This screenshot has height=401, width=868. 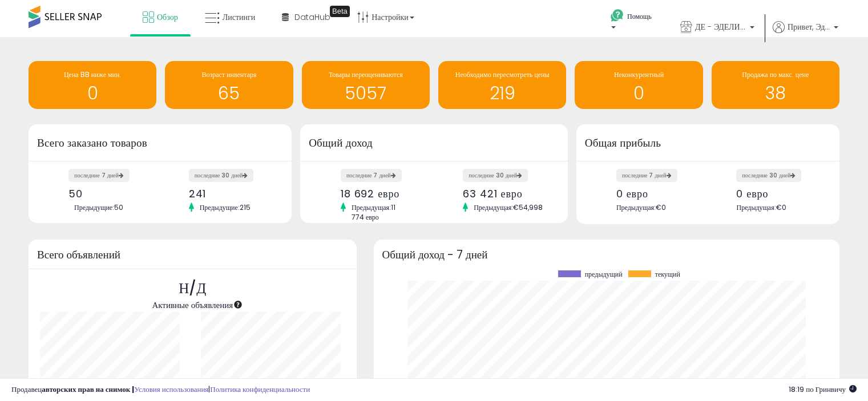 I want to click on a: Необходимо пересмотреть цены 219, so click(x=502, y=85).